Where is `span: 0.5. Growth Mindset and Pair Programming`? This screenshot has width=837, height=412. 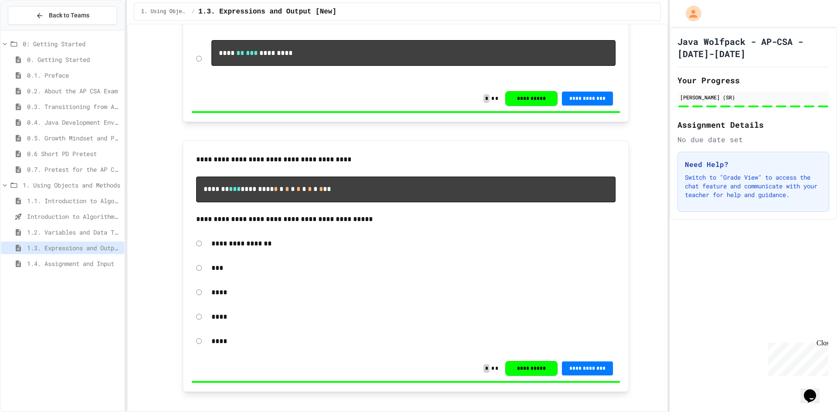
span: 0.5. Growth Mindset and Pair Programming is located at coordinates (74, 138).